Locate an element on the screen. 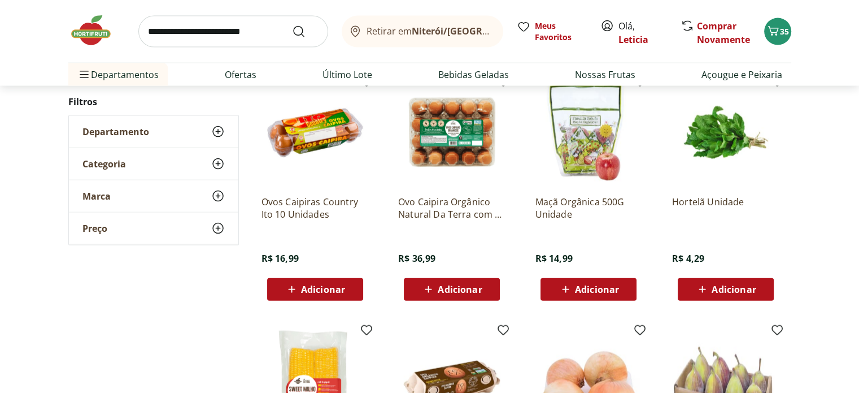 Image resolution: width=859 pixels, height=393 pixels. span: R$ 4,29 is located at coordinates (688, 258).